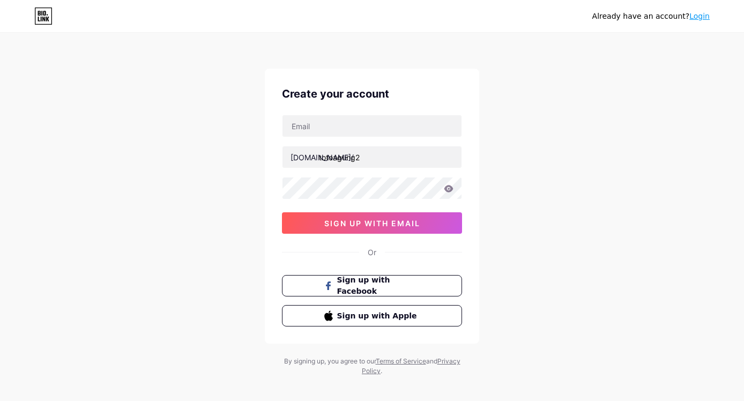 The image size is (744, 401). I want to click on a: Sign up with Facebook, so click(372, 286).